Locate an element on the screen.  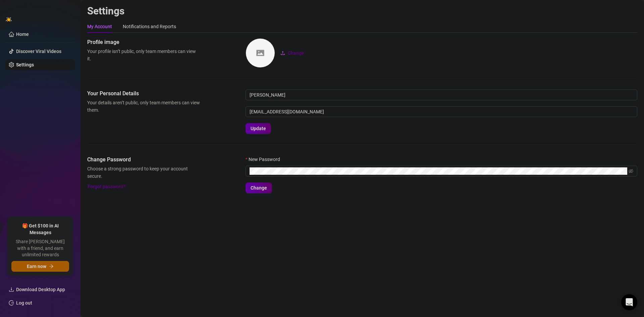
input: Enter new email is located at coordinates (441, 112).